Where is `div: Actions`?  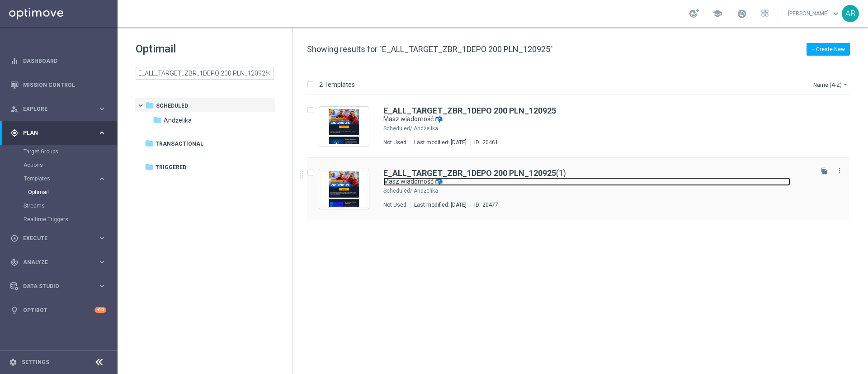 div: Actions is located at coordinates (70, 165).